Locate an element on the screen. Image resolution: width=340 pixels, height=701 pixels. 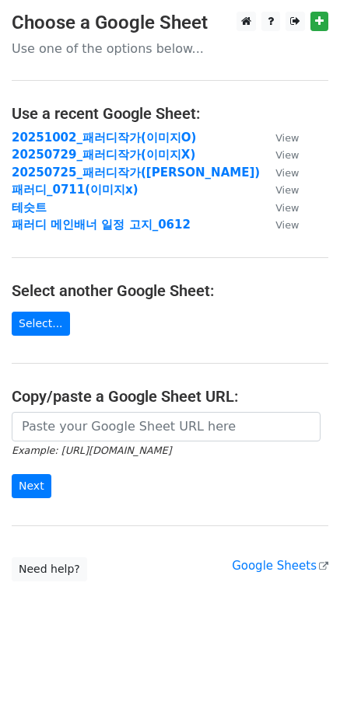
a: Select... is located at coordinates (40, 323).